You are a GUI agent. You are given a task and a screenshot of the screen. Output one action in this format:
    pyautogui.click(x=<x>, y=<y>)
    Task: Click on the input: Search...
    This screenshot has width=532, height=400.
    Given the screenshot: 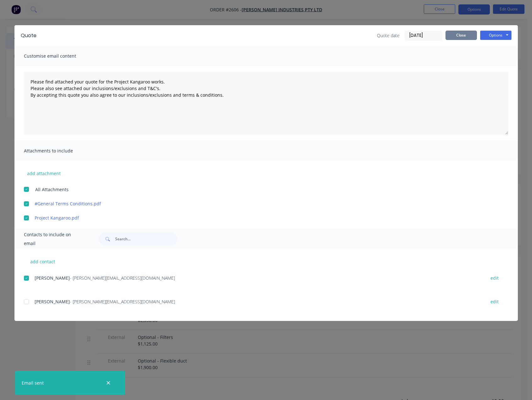 What is the action you would take?
    pyautogui.click(x=146, y=239)
    